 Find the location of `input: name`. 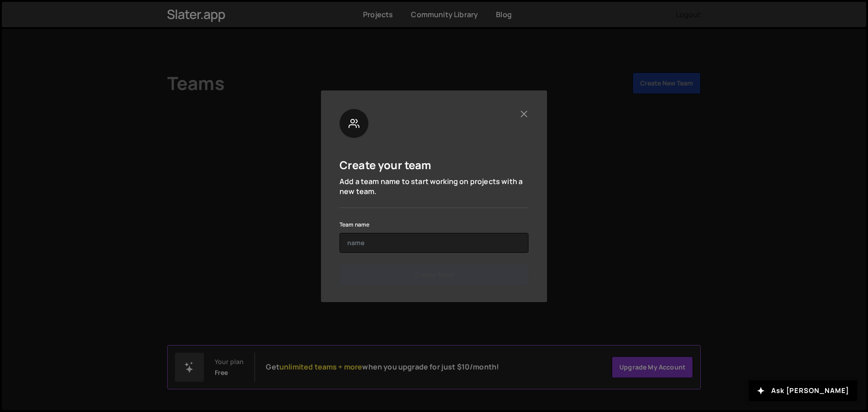

input: name is located at coordinates (434, 243).